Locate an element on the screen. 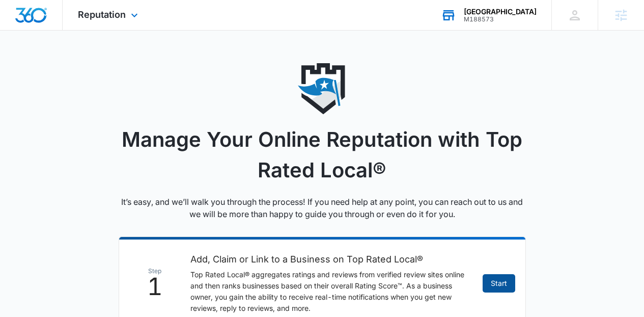 The height and width of the screenshot is (317, 644). div: account name is located at coordinates (500, 12).